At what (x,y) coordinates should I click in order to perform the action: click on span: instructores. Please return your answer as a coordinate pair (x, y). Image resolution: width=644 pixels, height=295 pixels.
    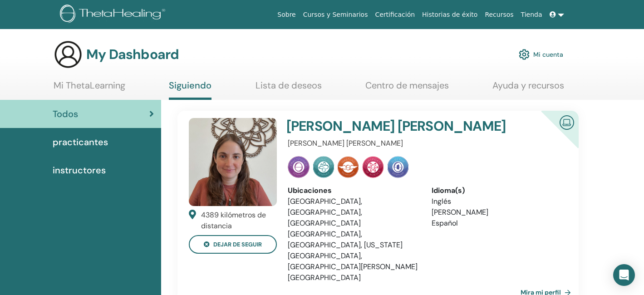
    Looking at the image, I should click on (79, 170).